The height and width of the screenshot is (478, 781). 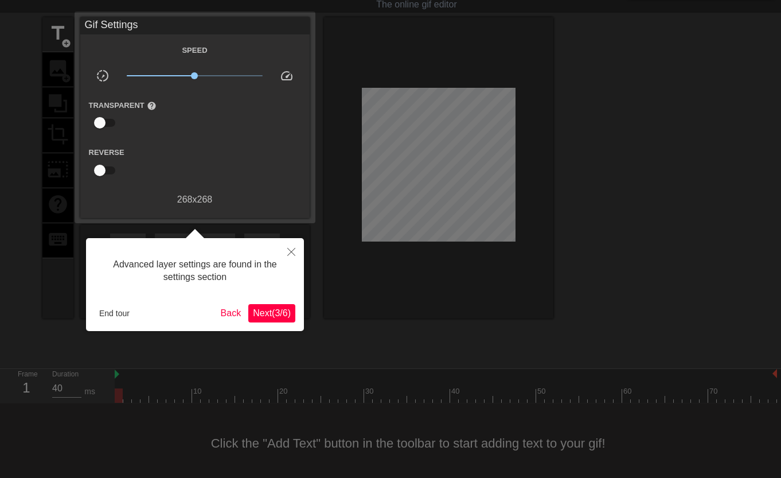 What do you see at coordinates (195, 271) in the screenshot?
I see `div: Advanced layer settings are found in the settings section` at bounding box center [195, 271].